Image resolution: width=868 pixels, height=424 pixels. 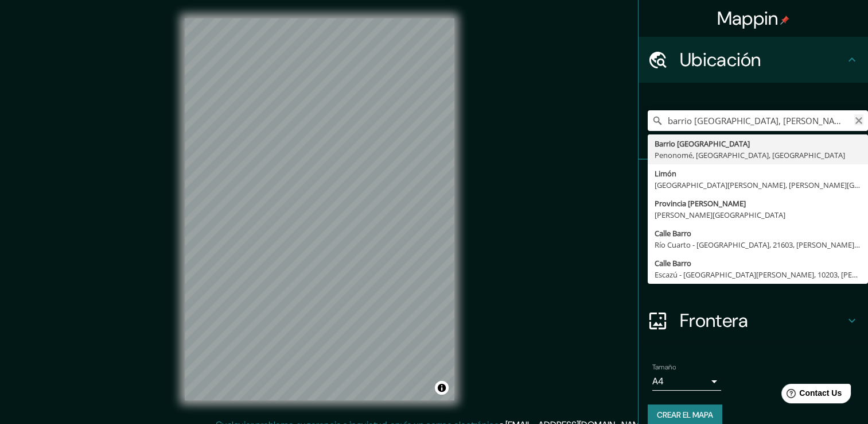 What do you see at coordinates (753, 228) in the screenshot?
I see `div: Estilo` at bounding box center [753, 228].